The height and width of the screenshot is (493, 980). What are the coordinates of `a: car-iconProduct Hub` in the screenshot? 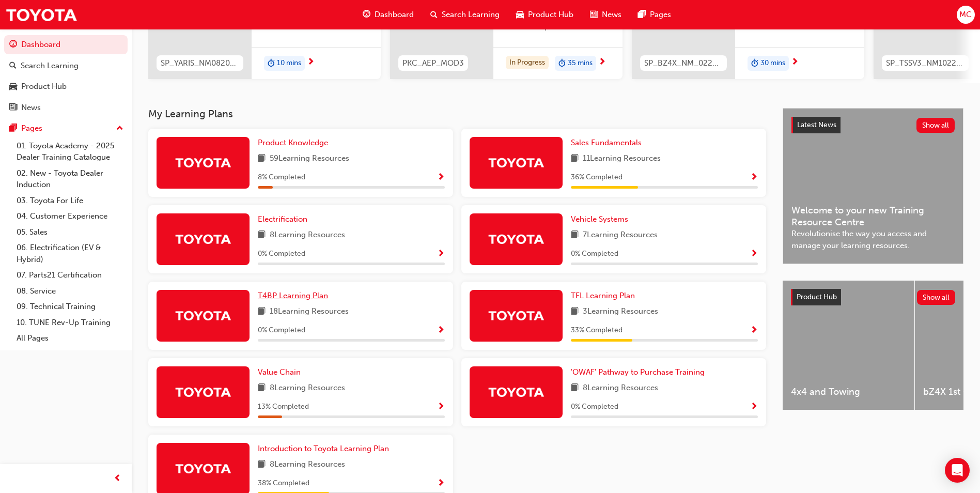 It's located at (544, 14).